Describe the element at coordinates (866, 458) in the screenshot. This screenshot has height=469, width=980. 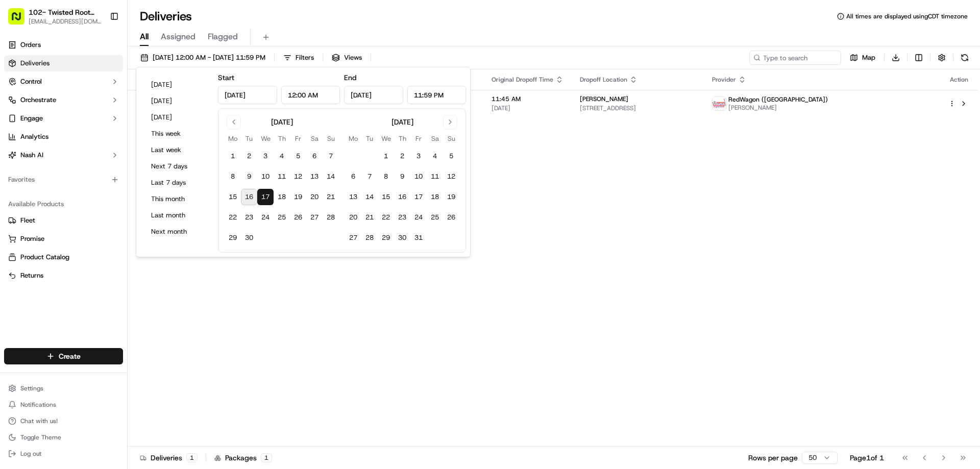
I see `div: Page 1 of 1` at that location.